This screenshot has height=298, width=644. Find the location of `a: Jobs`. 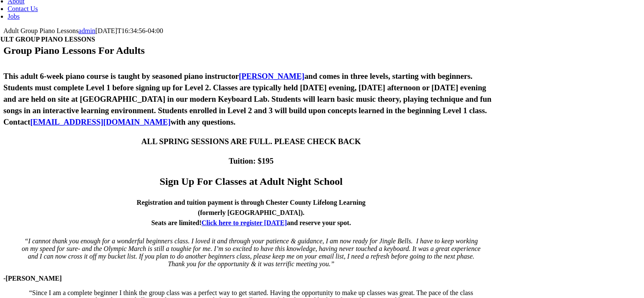

a: Jobs is located at coordinates (14, 16).